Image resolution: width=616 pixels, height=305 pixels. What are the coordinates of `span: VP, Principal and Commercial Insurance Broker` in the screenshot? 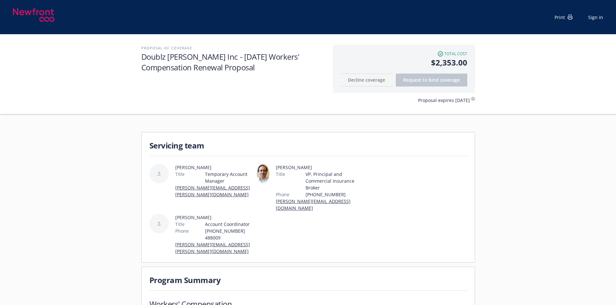 It's located at (333, 181).